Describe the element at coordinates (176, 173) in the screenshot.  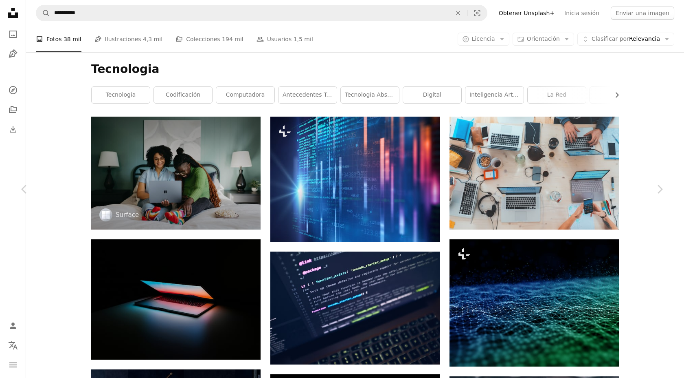
I see `a: Una mujer sentada en una cama usando una computadora portátil` at that location.